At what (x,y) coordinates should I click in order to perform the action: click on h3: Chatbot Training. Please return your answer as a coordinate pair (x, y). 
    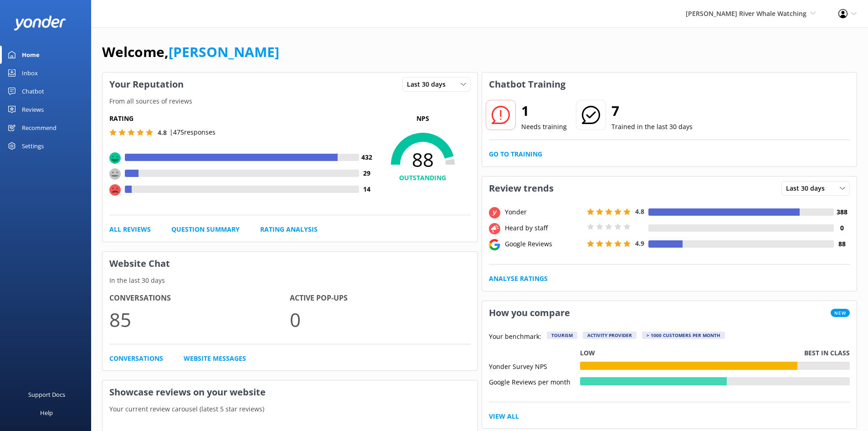
    Looking at the image, I should click on (528, 84).